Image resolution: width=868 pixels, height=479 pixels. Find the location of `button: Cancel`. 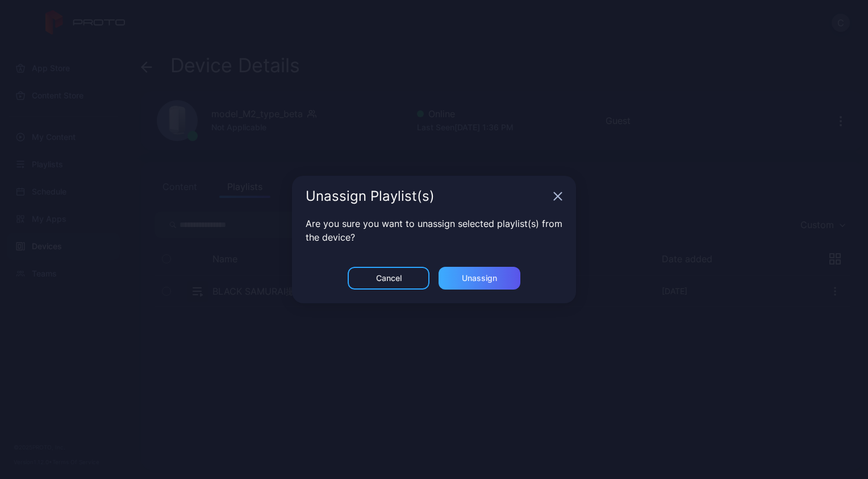

button: Cancel is located at coordinates (389, 278).